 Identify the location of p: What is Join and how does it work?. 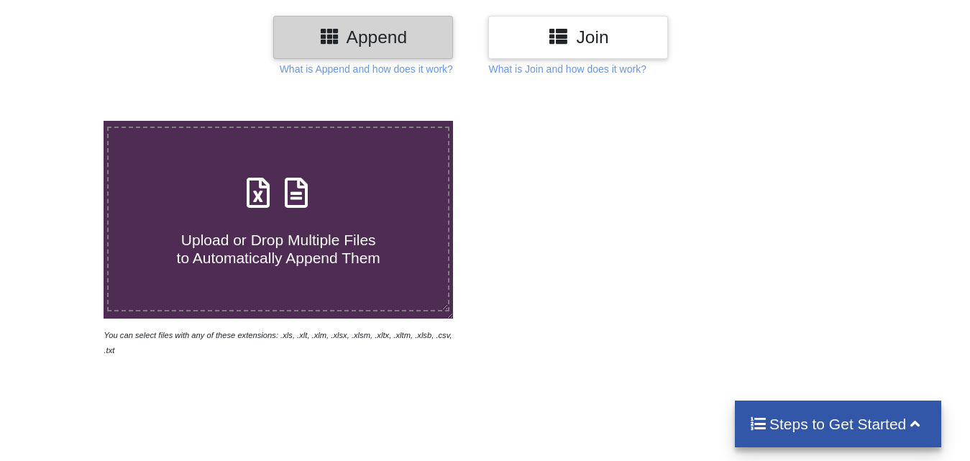
(567, 69).